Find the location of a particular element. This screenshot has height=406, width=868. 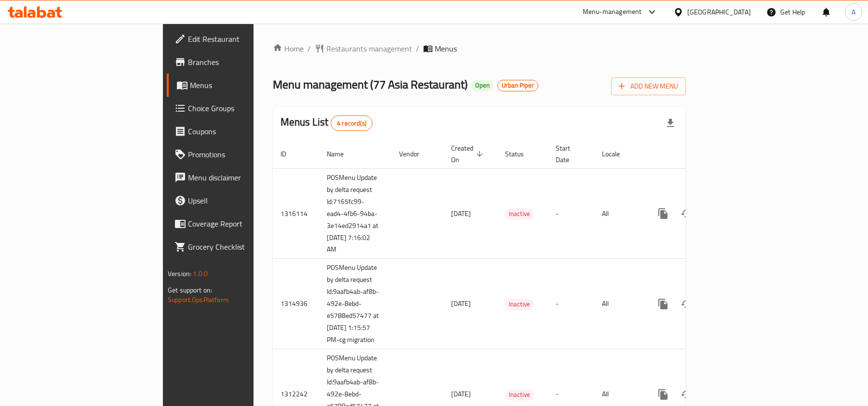

th: Actions is located at coordinates (698, 154).